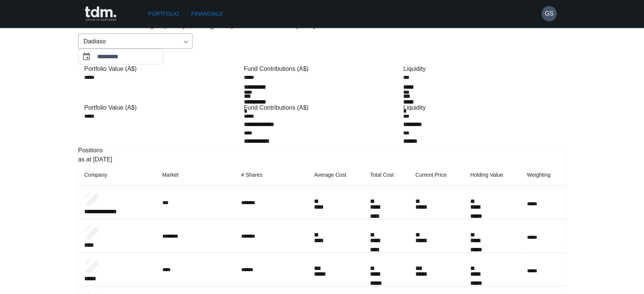 The height and width of the screenshot is (294, 644). What do you see at coordinates (135, 41) in the screenshot?
I see `div: Dadiaso` at bounding box center [135, 41].